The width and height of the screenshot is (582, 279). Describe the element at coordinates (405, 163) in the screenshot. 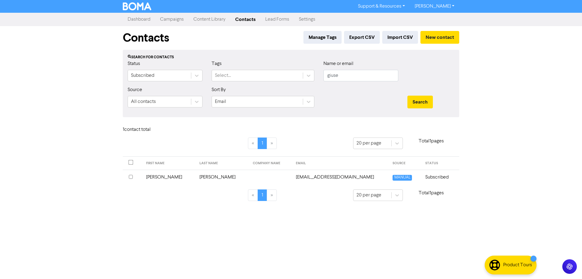

I see `th: SOURCE` at that location.